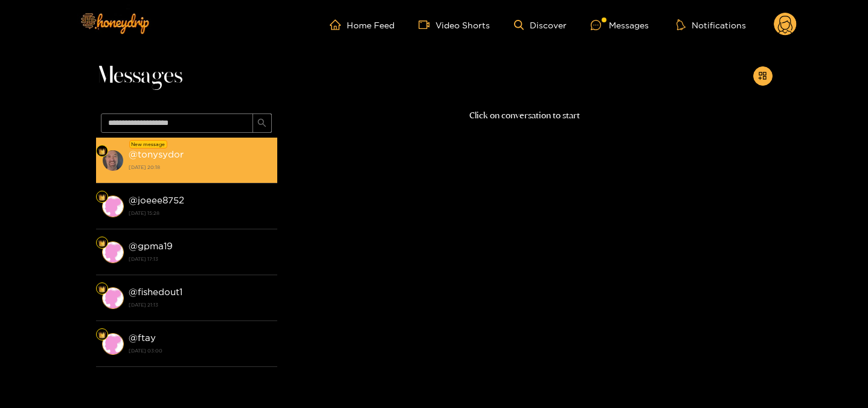 This screenshot has width=868, height=408. Describe the element at coordinates (148, 144) in the screenshot. I see `div: New message` at that location.